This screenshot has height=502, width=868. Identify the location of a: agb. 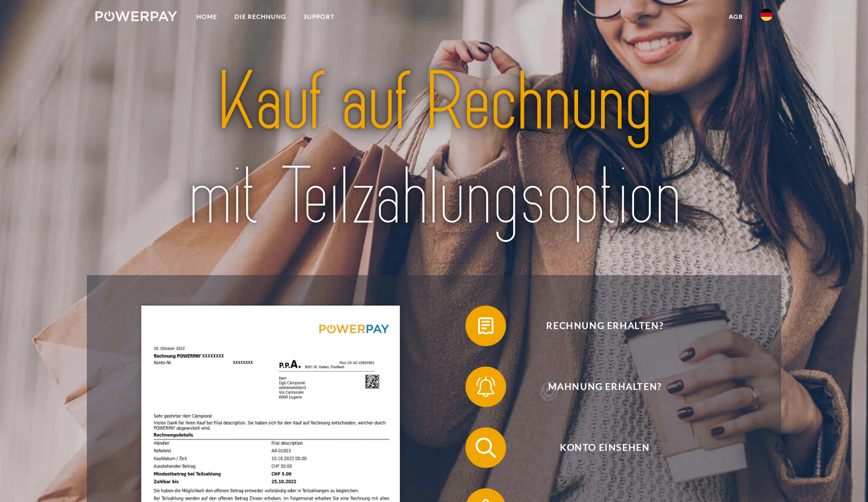
(736, 17).